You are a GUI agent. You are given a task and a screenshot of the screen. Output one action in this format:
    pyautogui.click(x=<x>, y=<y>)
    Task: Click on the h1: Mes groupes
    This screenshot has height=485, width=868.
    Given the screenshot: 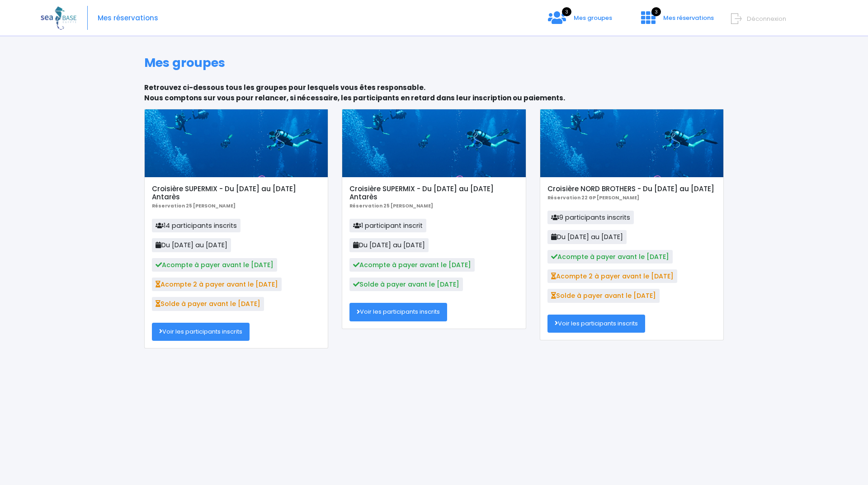 What is the action you would take?
    pyautogui.click(x=434, y=63)
    